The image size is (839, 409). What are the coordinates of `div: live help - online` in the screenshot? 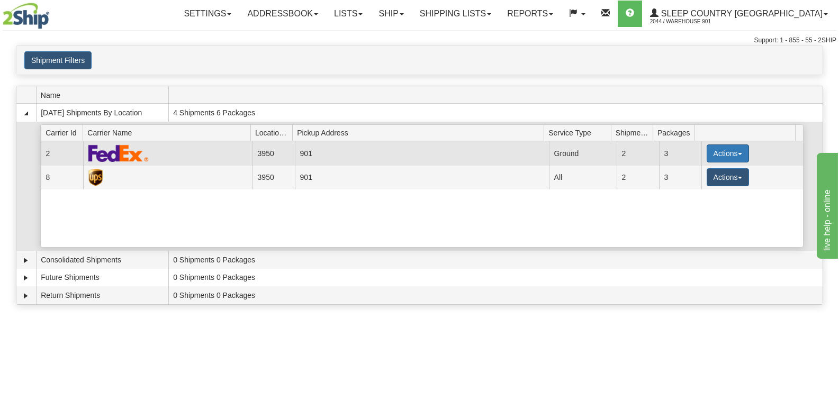 It's located at (53, 13).